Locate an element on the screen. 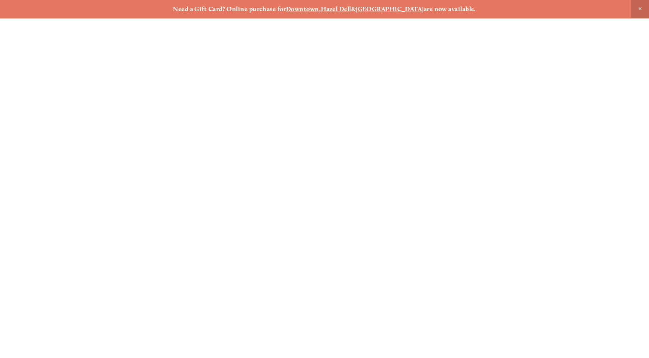  strong: are now available. is located at coordinates (450, 9).